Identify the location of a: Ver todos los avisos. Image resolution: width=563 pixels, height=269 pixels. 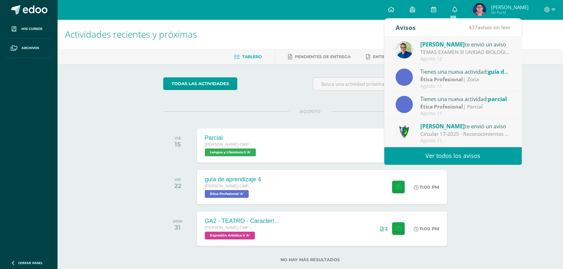
(453, 156).